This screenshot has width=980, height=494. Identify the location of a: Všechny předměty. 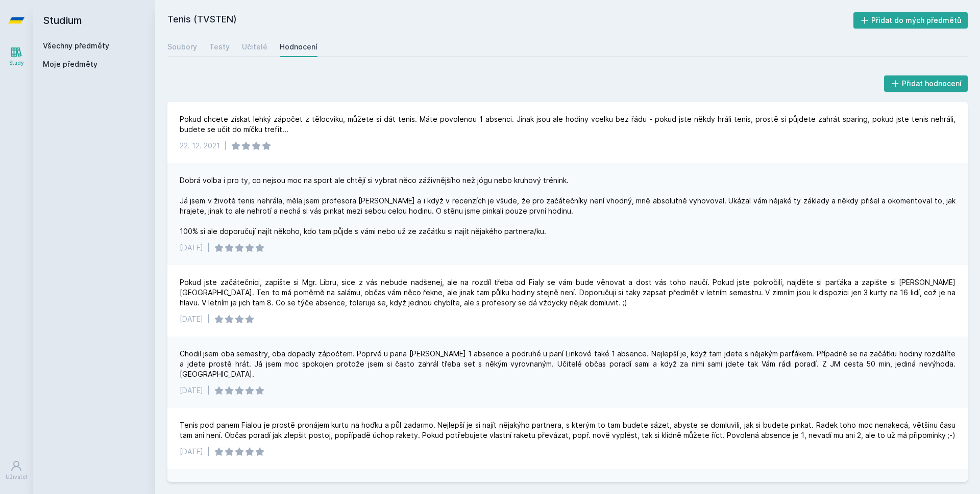
(76, 45).